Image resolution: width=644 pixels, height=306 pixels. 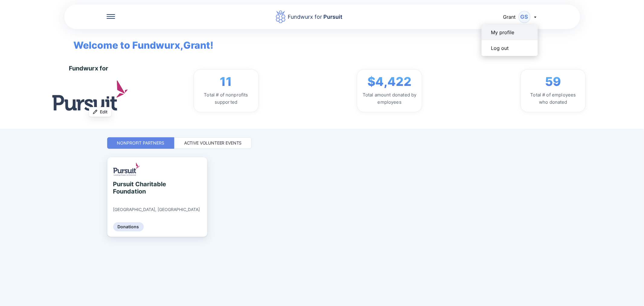 What do you see at coordinates (103, 112) in the screenshot?
I see `span: Edit` at bounding box center [103, 112].